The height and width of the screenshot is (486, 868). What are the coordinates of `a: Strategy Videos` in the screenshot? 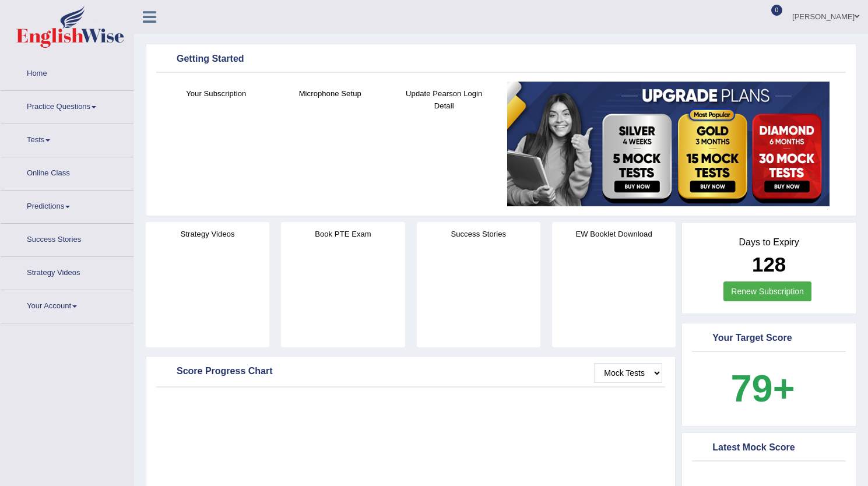 It's located at (67, 272).